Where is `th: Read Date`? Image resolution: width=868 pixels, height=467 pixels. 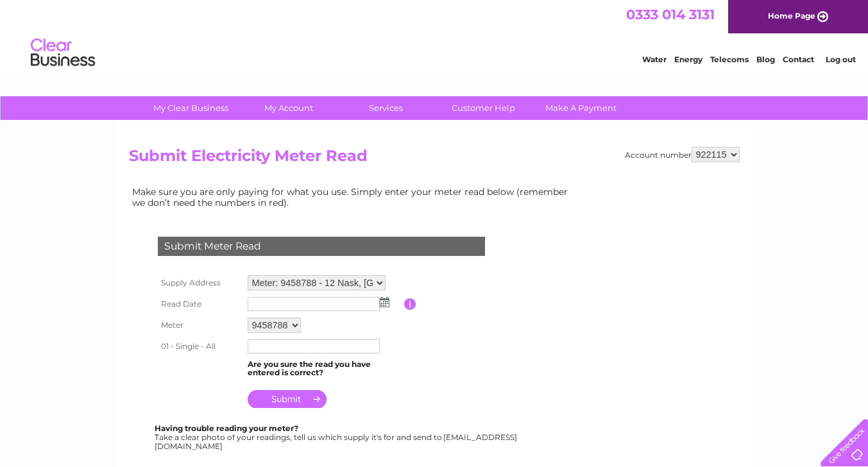
th: Read Date is located at coordinates (200, 304).